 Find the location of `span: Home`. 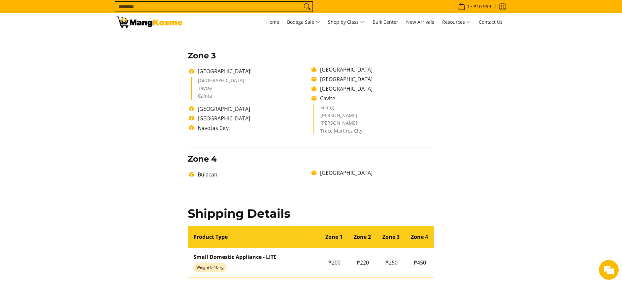

span: Home is located at coordinates (273, 22).